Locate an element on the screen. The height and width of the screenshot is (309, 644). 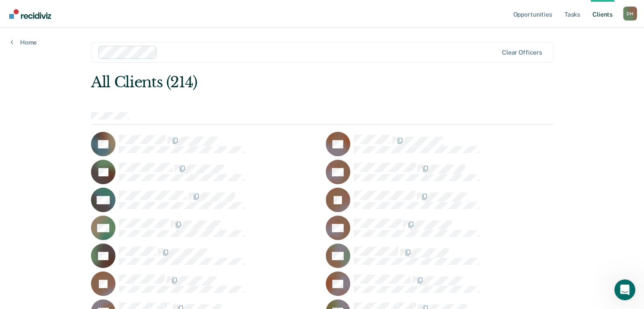
a: Home is located at coordinates (24, 43).